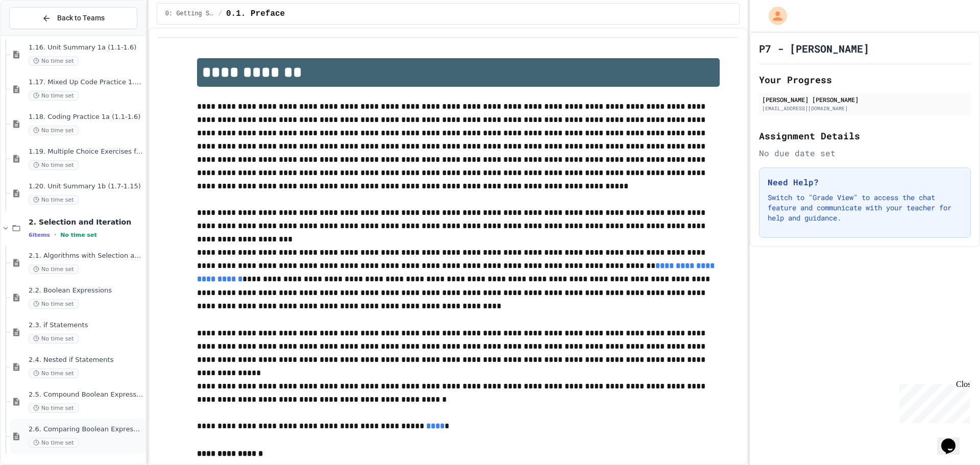  Describe the element at coordinates (86, 186) in the screenshot. I see `span: 1.20. Unit Summary 1b (1.7-1.15)` at that location.